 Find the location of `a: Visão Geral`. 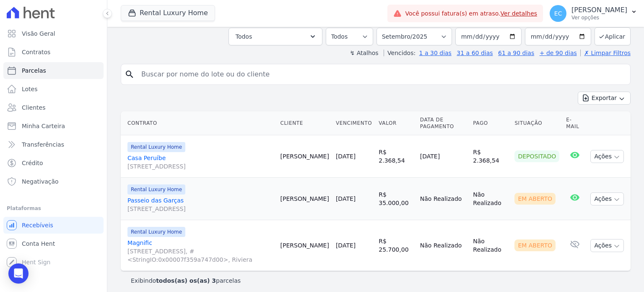

a: Visão Geral is located at coordinates (53, 34).